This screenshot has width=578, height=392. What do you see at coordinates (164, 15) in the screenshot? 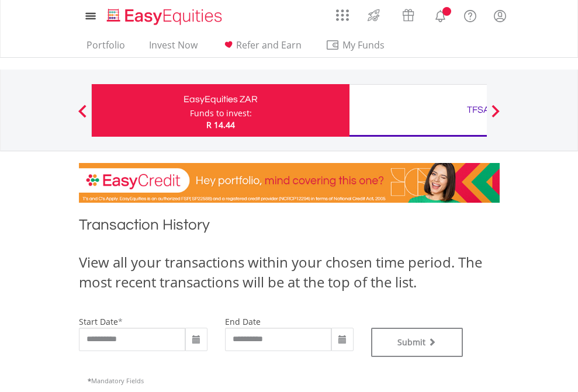
I see `a: Home page` at bounding box center [164, 15].